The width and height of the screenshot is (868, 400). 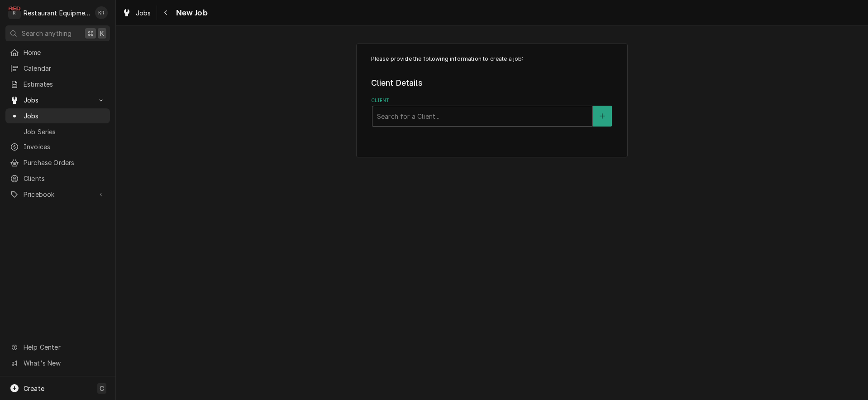 What do you see at coordinates (603, 116) in the screenshot?
I see `svg: Create New Client` at bounding box center [603, 116].